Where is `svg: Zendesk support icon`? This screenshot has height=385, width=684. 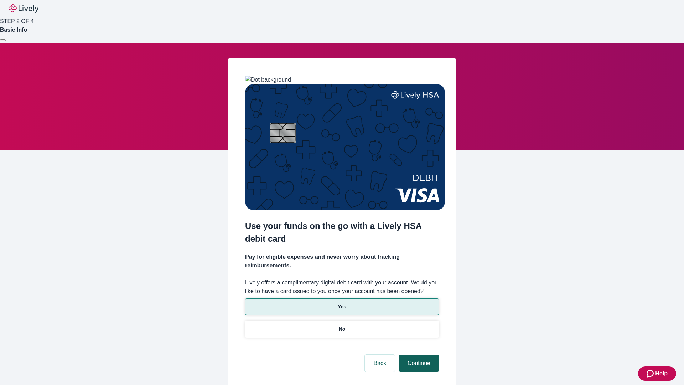
svg: Zendesk support icon is located at coordinates (651, 373).